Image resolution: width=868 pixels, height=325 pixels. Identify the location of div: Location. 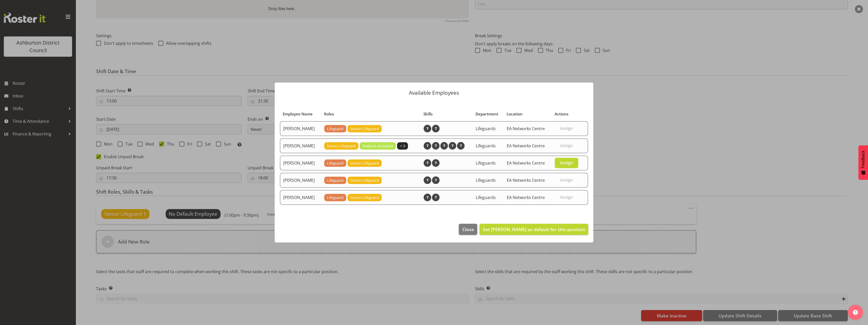
(528, 114).